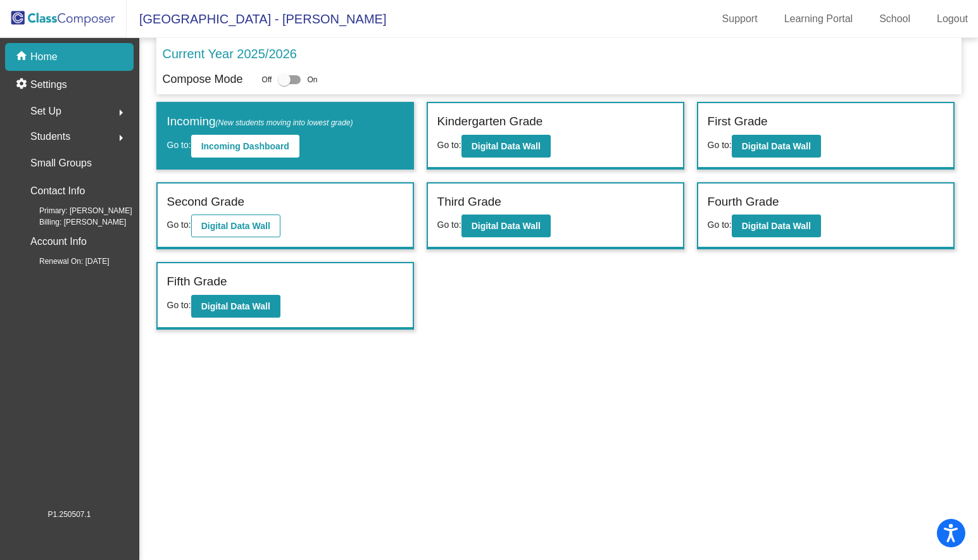  I want to click on label: Third Grade, so click(469, 202).